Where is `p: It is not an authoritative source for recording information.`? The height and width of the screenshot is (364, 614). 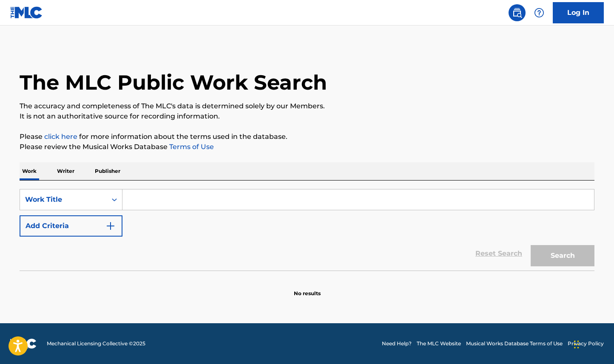 p: It is not an authoritative source for recording information. is located at coordinates (307, 117).